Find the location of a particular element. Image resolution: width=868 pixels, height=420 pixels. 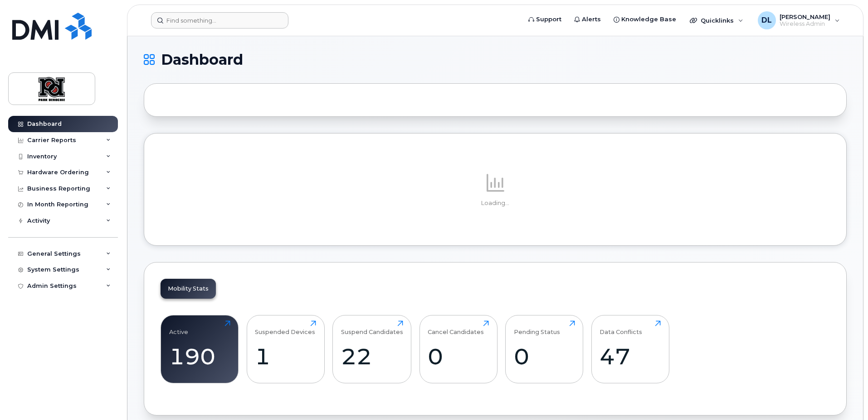

span: Dashboard is located at coordinates (202, 59).